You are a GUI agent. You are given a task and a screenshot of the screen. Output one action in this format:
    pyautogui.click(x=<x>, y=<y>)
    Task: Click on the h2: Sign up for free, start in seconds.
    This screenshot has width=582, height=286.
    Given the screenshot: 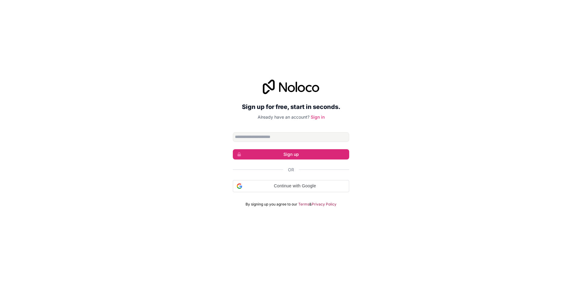 What is the action you would take?
    pyautogui.click(x=291, y=107)
    